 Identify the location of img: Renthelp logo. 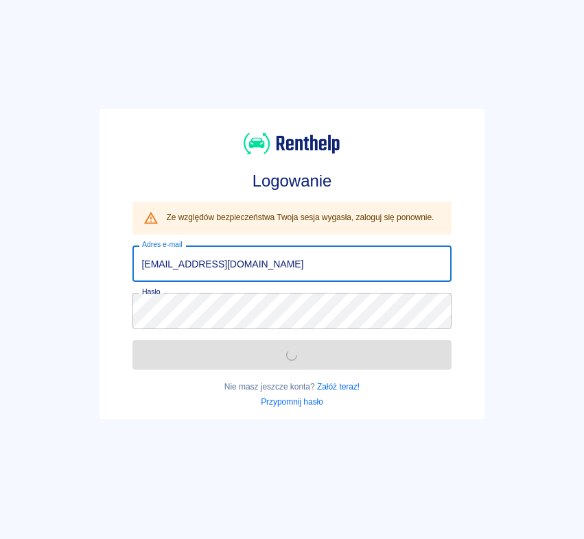
(292, 143).